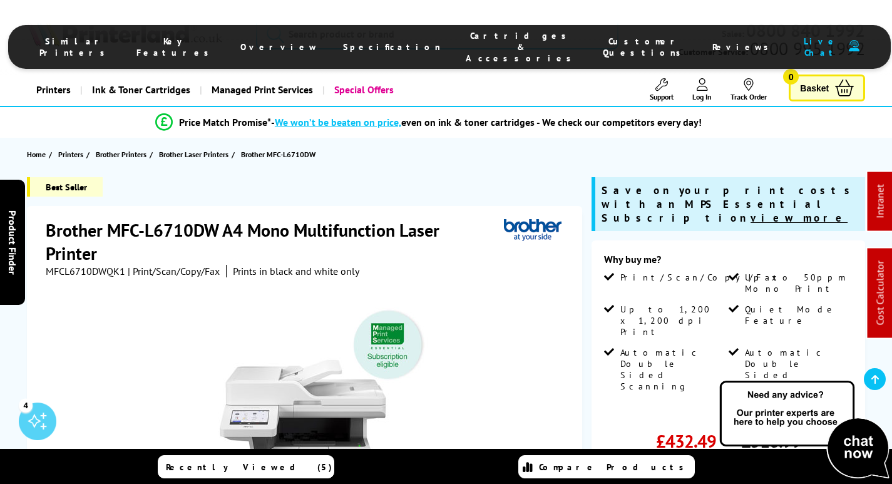  Describe the element at coordinates (141, 89) in the screenshot. I see `span: Ink & Toner Cartridges` at that location.